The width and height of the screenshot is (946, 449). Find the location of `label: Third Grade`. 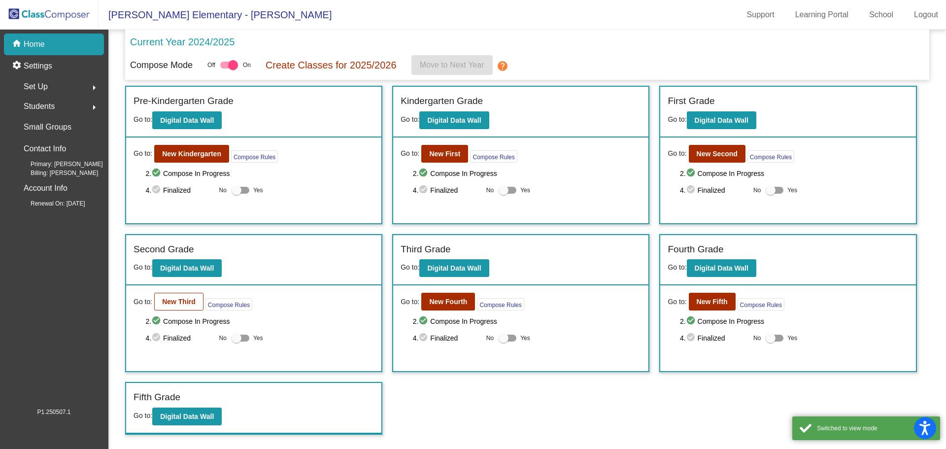

label: Third Grade is located at coordinates (425, 249).